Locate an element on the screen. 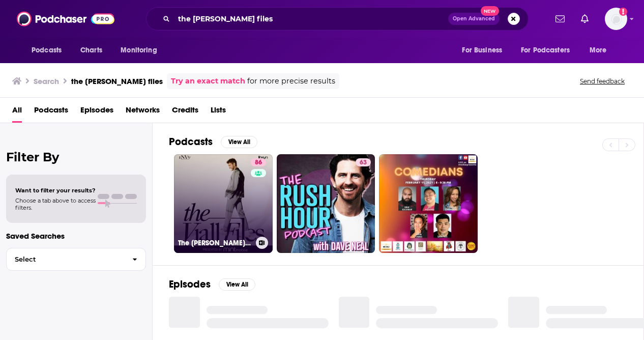 Image resolution: width=644 pixels, height=340 pixels. a: All is located at coordinates (17, 112).